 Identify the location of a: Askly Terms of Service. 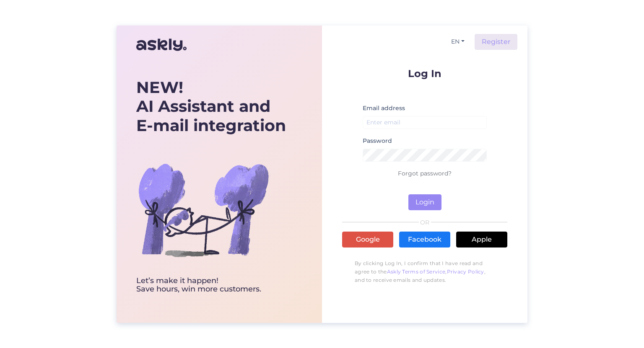
(416, 271).